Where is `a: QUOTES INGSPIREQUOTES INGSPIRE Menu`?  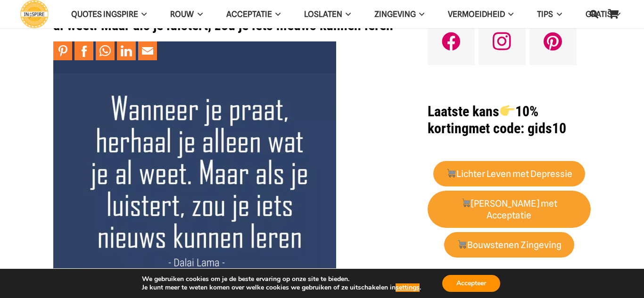 a: QUOTES INGSPIREQUOTES INGSPIRE Menu is located at coordinates (108, 15).